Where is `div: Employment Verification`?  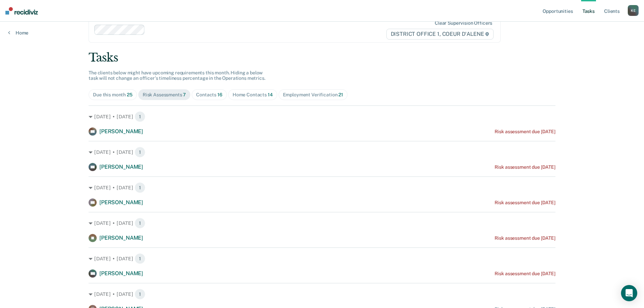
div: Employment Verification is located at coordinates (313, 94).